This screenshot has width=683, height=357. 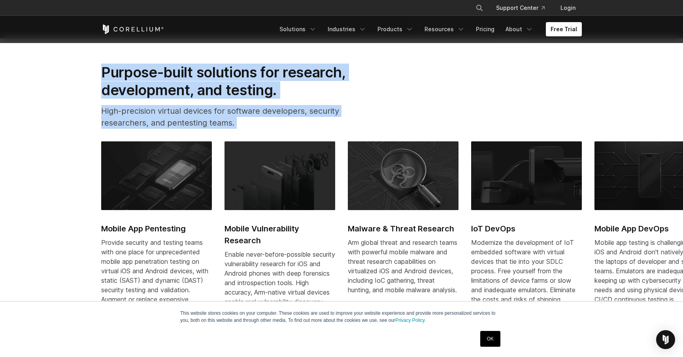 What do you see at coordinates (280, 283) in the screenshot?
I see `div: Enable never-before-possible security vulnerability research for iOS and Android phones with deep...` at bounding box center [280, 283].